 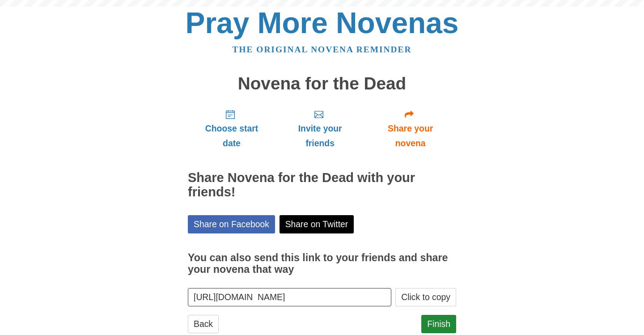 What do you see at coordinates (232, 128) in the screenshot?
I see `a: Choose start date` at bounding box center [232, 128].